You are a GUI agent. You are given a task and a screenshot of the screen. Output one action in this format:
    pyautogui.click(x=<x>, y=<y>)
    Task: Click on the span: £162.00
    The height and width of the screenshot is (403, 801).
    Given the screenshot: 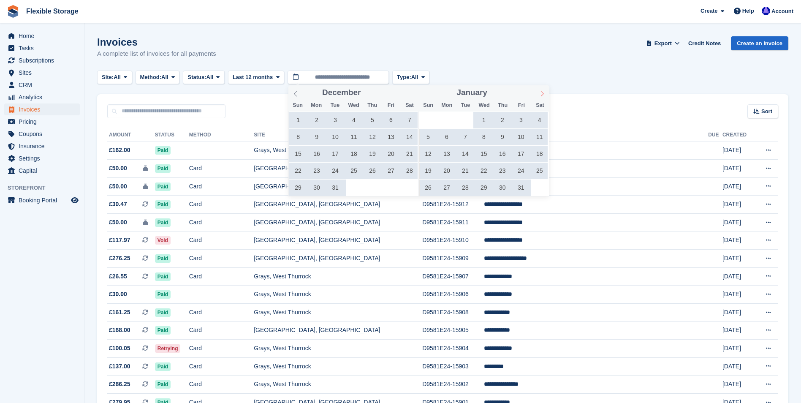 What is the action you would take?
    pyautogui.click(x=120, y=150)
    